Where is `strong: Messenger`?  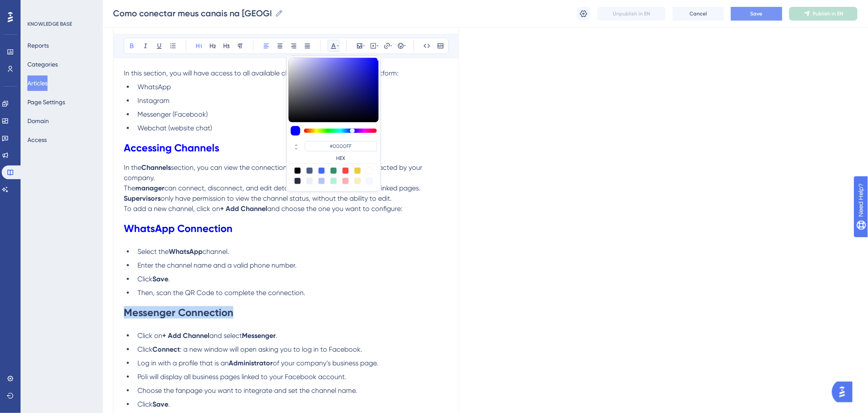
strong: Messenger is located at coordinates (259, 335).